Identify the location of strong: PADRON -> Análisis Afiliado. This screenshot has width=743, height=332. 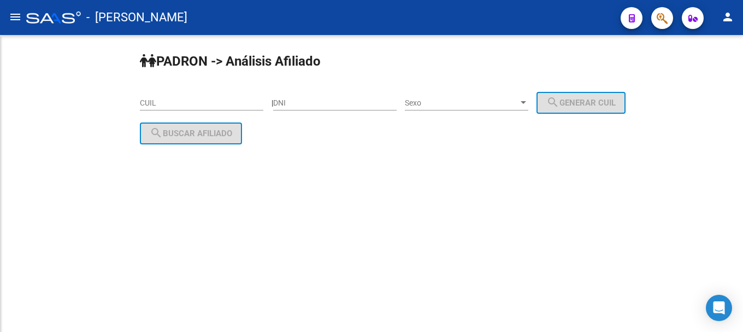
(230, 61).